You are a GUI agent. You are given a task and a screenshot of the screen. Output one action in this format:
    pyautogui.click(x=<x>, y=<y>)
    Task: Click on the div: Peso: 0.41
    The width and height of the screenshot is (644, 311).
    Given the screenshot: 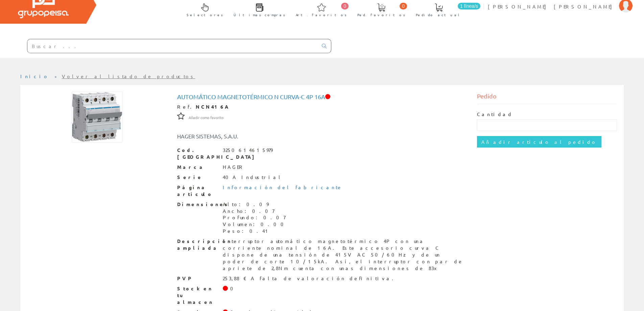 What is the action you would take?
    pyautogui.click(x=255, y=231)
    